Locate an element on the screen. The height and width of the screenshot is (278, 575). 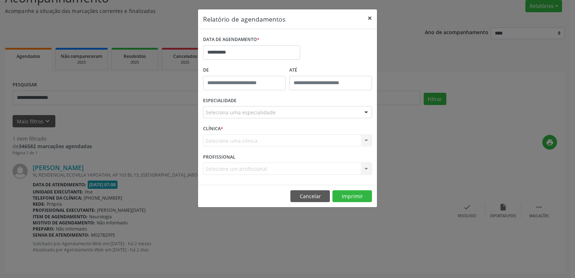
span: Seleciona uma especialidade is located at coordinates (240, 112).